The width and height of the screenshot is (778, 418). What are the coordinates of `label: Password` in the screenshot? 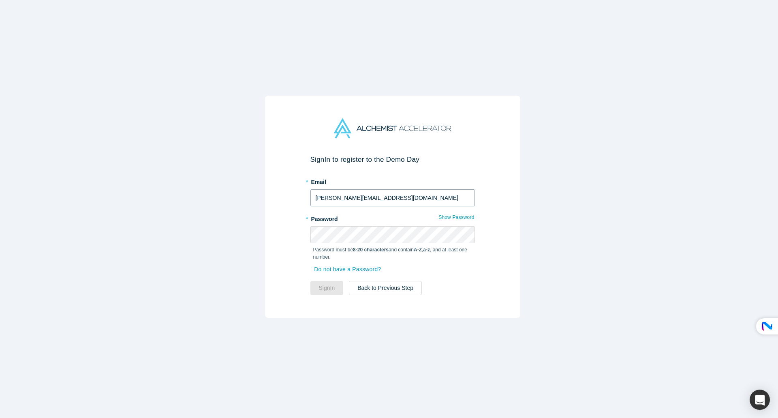 It's located at (393, 218).